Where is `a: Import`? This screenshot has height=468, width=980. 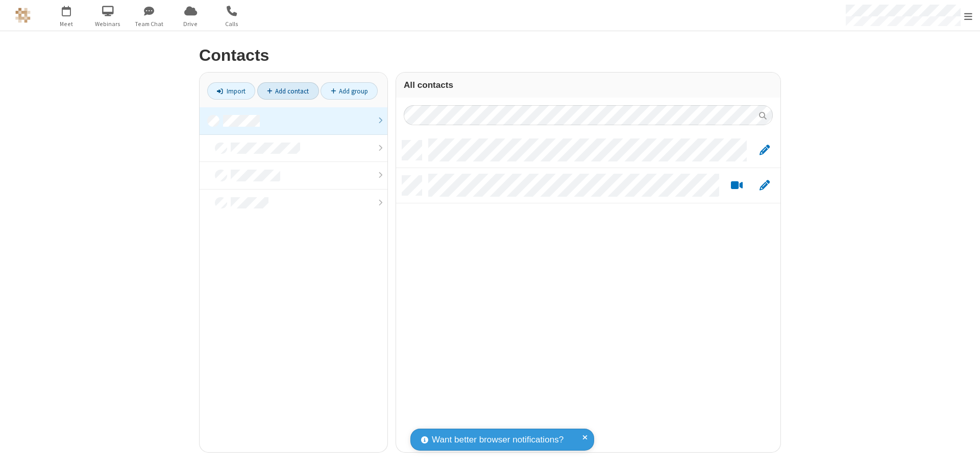 a: Import is located at coordinates (231, 91).